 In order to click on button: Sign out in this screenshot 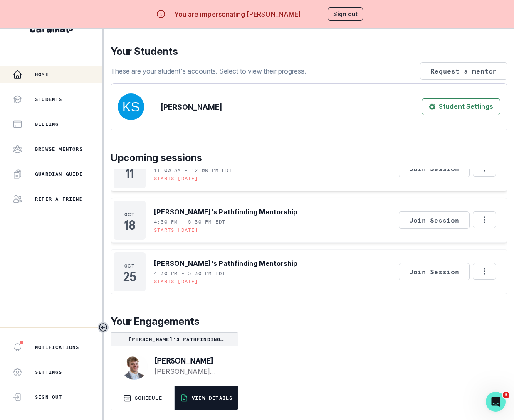, I will do `click(345, 14)`.